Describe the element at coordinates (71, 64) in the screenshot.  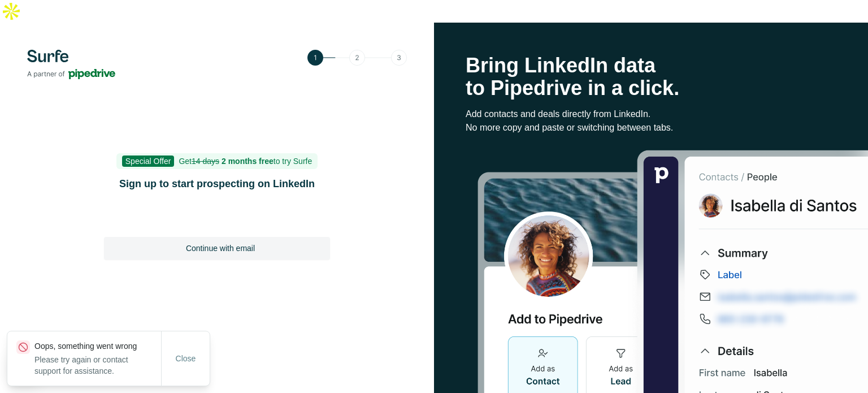
I see `img: Surfe's logo` at that location.